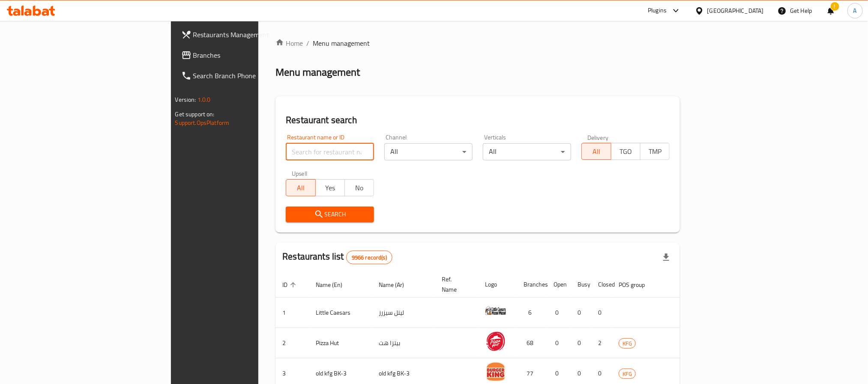 This screenshot has width=868, height=384. Describe the element at coordinates (602, 343) in the screenshot. I see `td: 2` at that location.